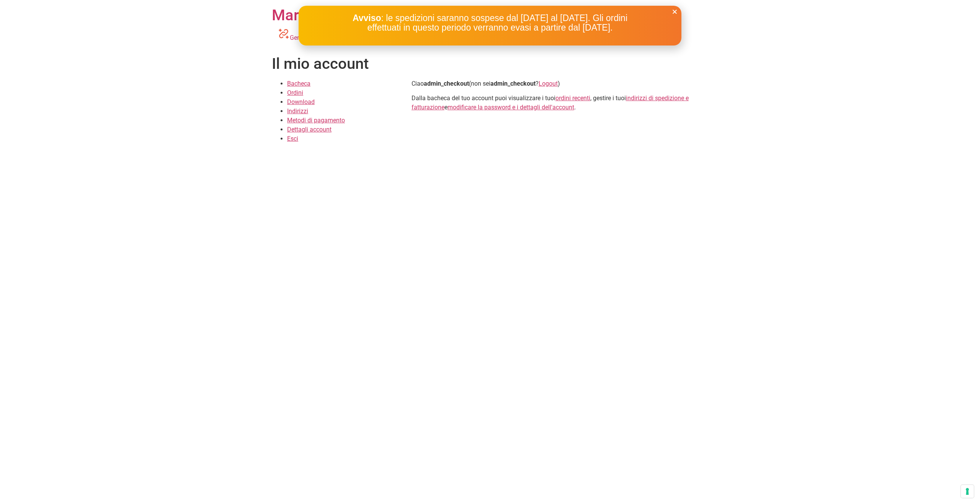 The height and width of the screenshot is (504, 980). I want to click on a: Bacheca, so click(299, 84).